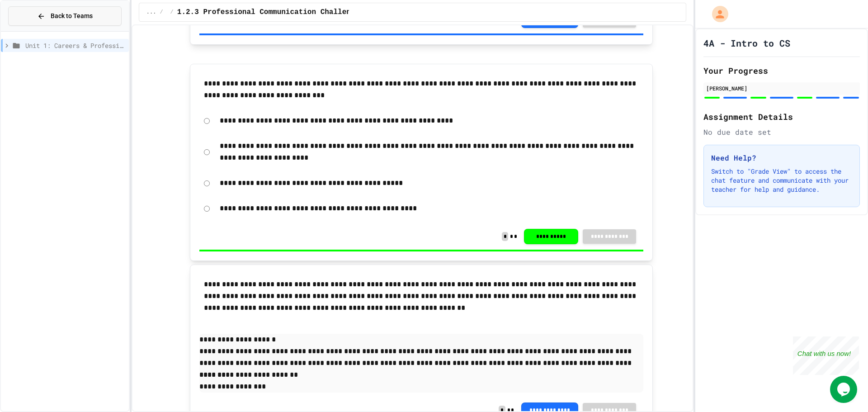 The width and height of the screenshot is (868, 412). What do you see at coordinates (75, 45) in the screenshot?
I see `span: Unit 1: Careers & Professionalism` at bounding box center [75, 45].